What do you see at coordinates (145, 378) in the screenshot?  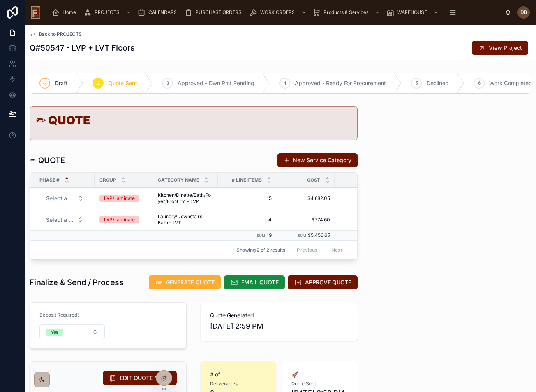 I see `span: EDIT QUOTE NAME` at bounding box center [145, 378].